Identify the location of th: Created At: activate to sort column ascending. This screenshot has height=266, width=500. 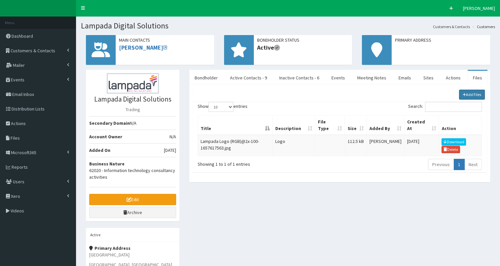
(422, 125).